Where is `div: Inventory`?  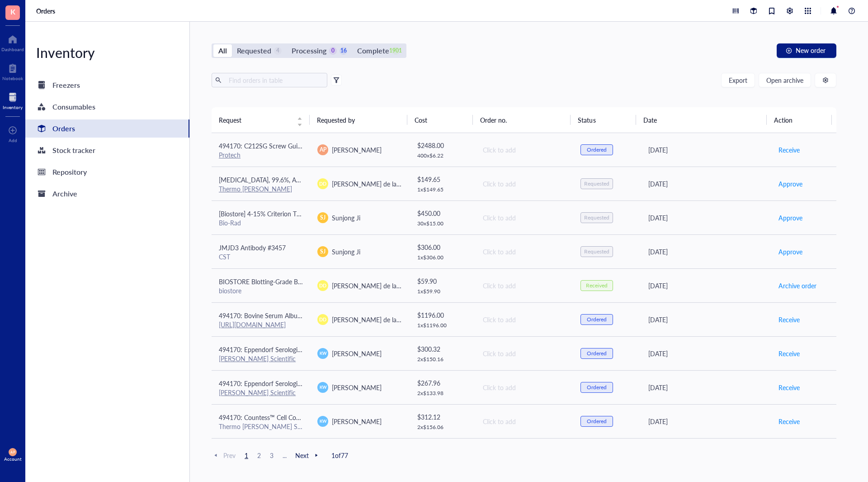 div: Inventory is located at coordinates (107, 52).